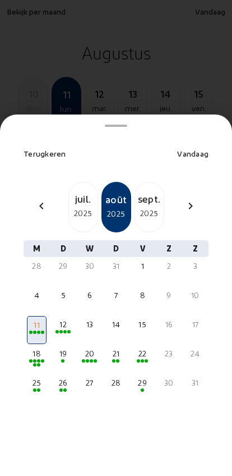 The width and height of the screenshot is (232, 476). I want to click on div: 16, so click(169, 324).